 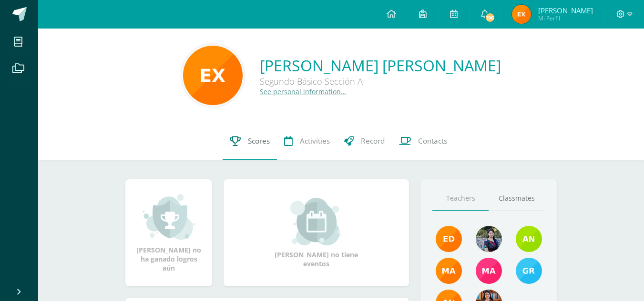 What do you see at coordinates (565, 18) in the screenshot?
I see `span: Mi Perfil` at bounding box center [565, 18].